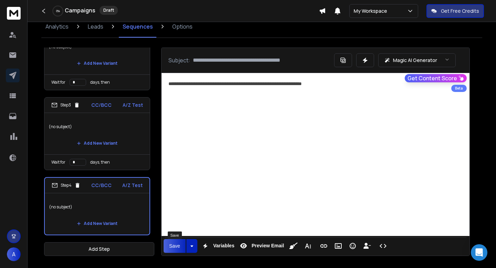 Image resolution: width=496 pixels, height=268 pixels. What do you see at coordinates (353, 246) in the screenshot?
I see `button: Emoticons` at bounding box center [353, 246].